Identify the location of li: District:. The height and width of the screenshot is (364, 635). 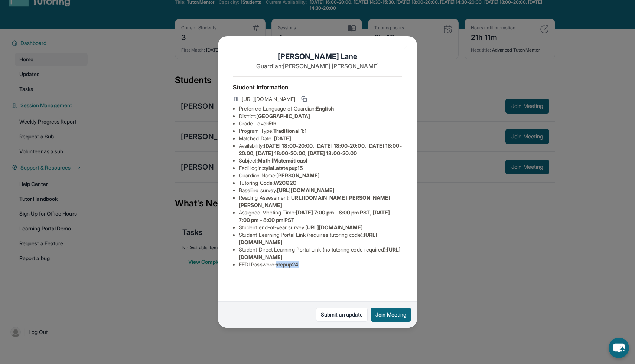
(320, 116).